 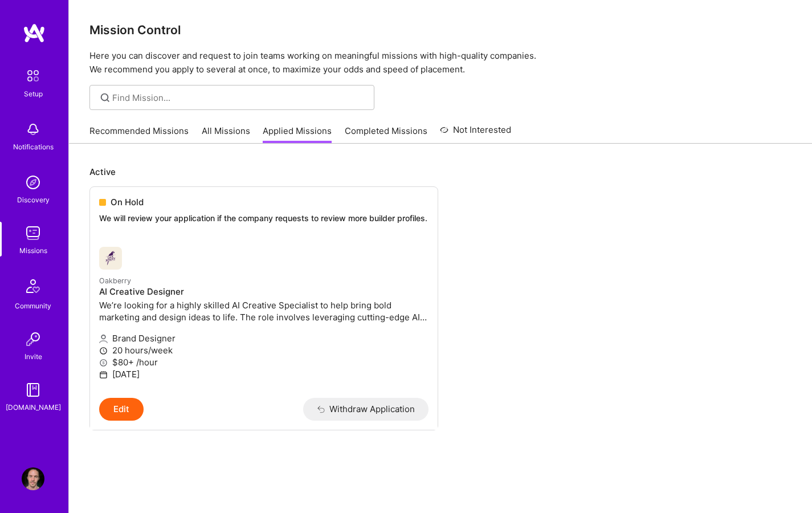 What do you see at coordinates (440, 172) in the screenshot?
I see `p: Active` at bounding box center [440, 172].